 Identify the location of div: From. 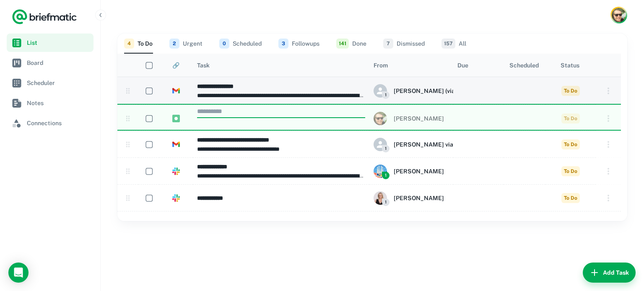
(381, 66).